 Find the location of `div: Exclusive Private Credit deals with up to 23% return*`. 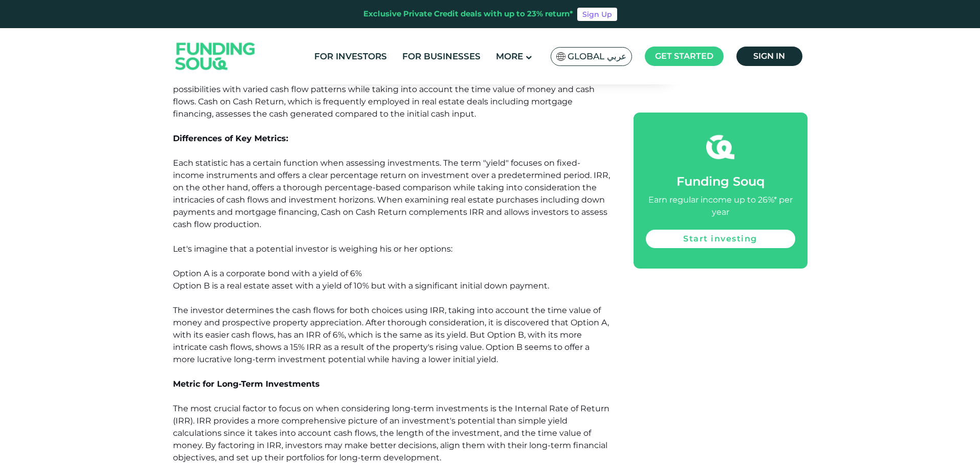

div: Exclusive Private Credit deals with up to 23% return* is located at coordinates (468, 14).